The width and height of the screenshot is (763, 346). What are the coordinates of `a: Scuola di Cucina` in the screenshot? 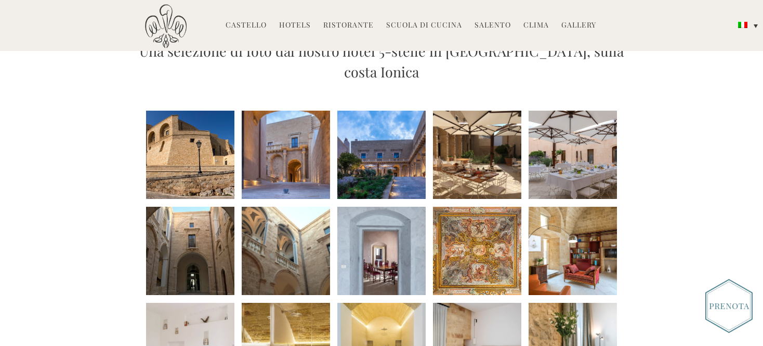 It's located at (424, 25).